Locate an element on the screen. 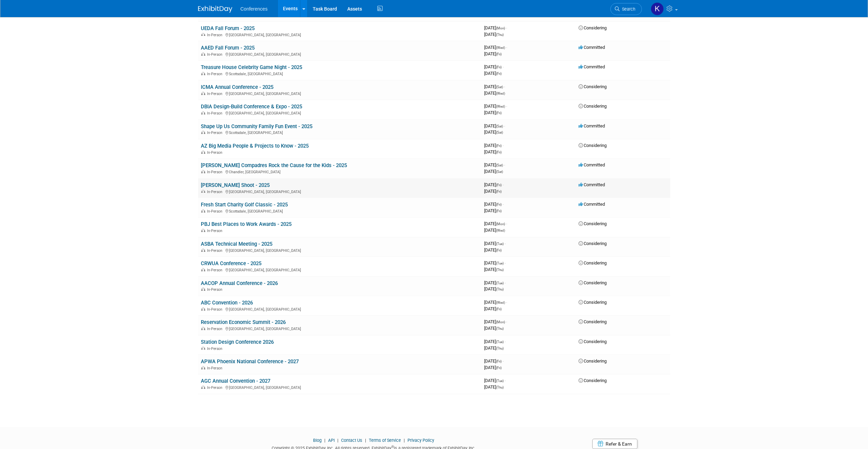 The width and height of the screenshot is (868, 449). span: Conferences is located at coordinates (254, 9).